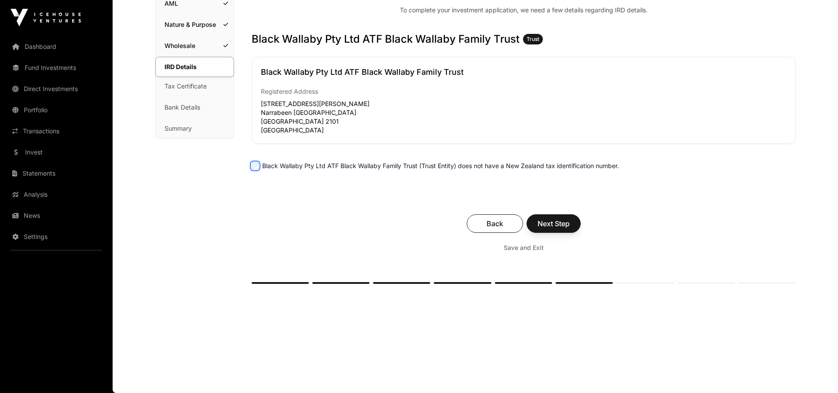  I want to click on button: Next Step, so click(553, 223).